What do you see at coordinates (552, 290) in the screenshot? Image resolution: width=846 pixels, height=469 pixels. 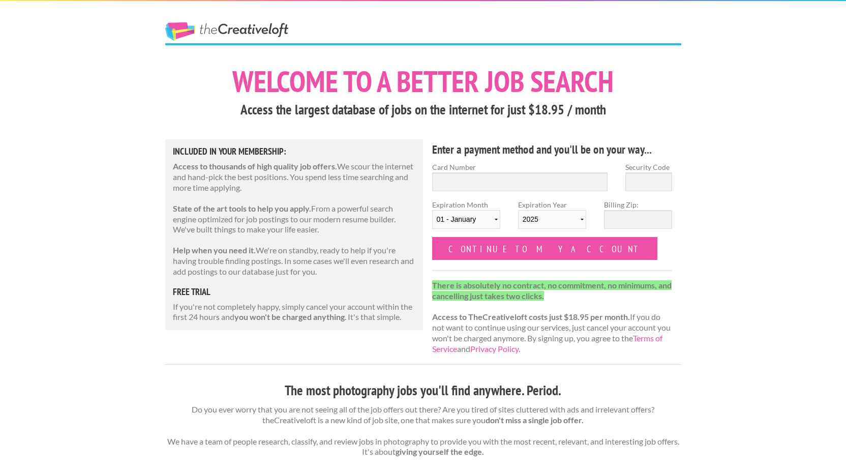 I see `strong: There is absolutely no contract, no commitment, no minimums, and cancelling just takes two clicks.` at bounding box center [552, 290].